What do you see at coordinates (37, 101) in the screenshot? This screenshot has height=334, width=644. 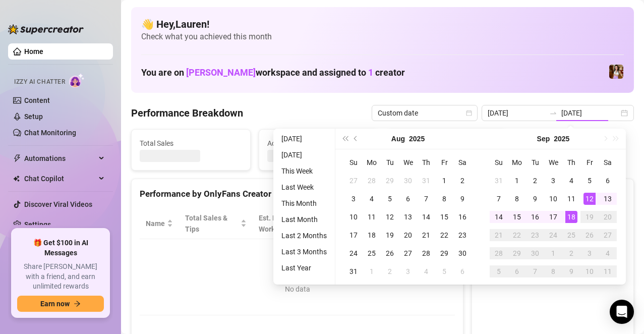 I see `a: Content` at bounding box center [37, 101].